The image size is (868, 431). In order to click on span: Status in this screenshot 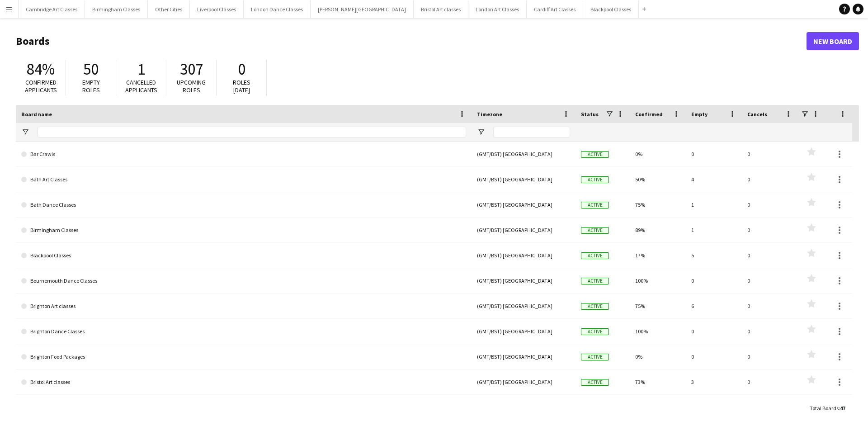, I will do `click(590, 114)`.